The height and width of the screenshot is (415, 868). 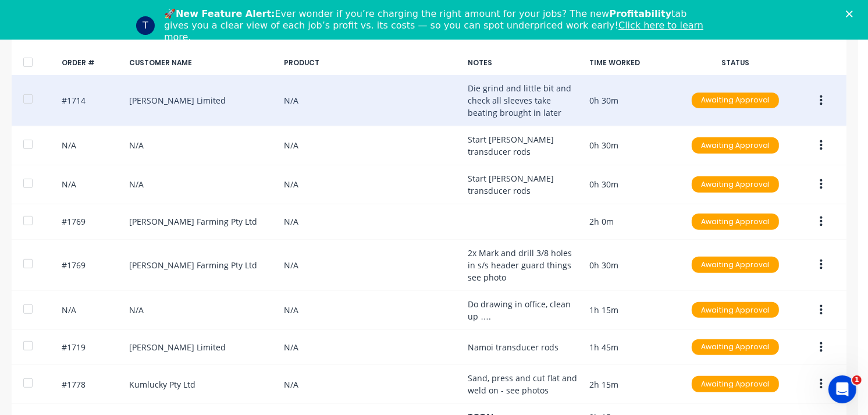 What do you see at coordinates (146, 26) in the screenshot?
I see `div: Profile image for Team` at bounding box center [146, 26].